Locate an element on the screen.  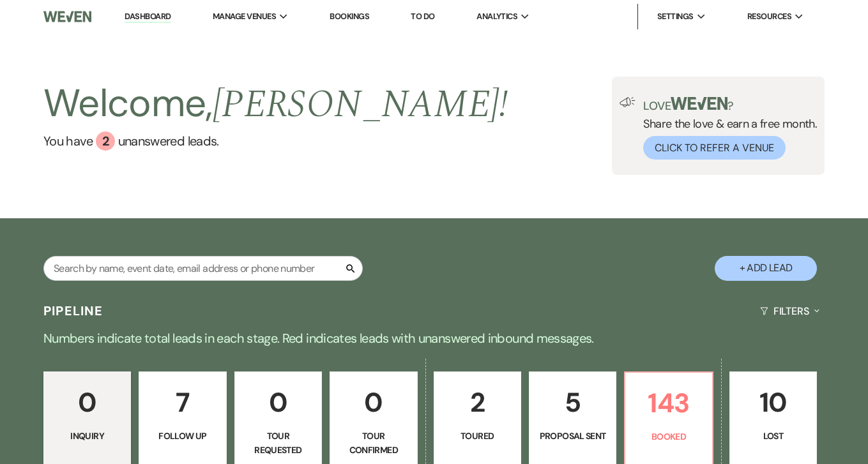
p: 5 is located at coordinates (572, 402).